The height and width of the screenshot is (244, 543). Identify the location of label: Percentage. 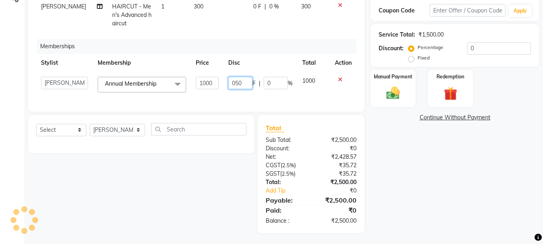
(431, 47).